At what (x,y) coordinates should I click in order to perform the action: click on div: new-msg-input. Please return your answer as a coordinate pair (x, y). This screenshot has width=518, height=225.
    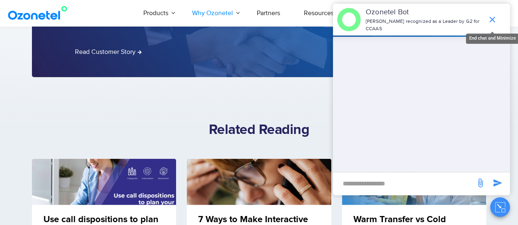
    Looking at the image, I should click on (404, 184).